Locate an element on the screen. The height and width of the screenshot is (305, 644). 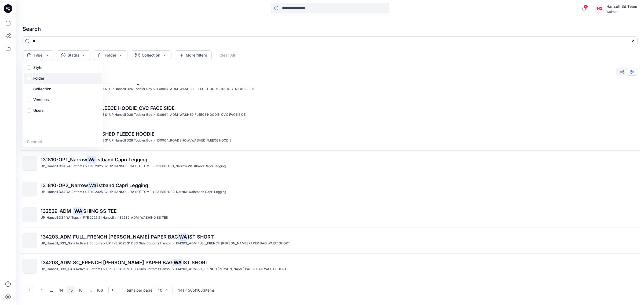
button: Status is located at coordinates (73, 55).